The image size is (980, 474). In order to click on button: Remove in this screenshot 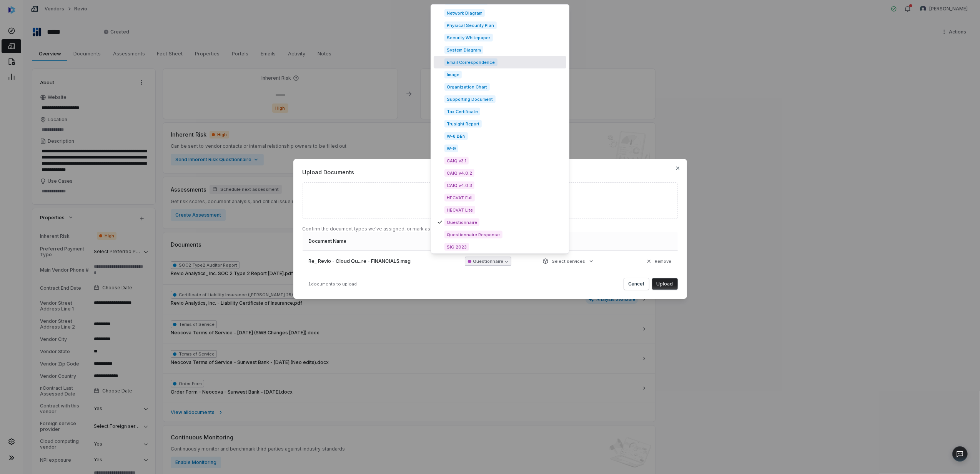, I will do `click(659, 261)`.